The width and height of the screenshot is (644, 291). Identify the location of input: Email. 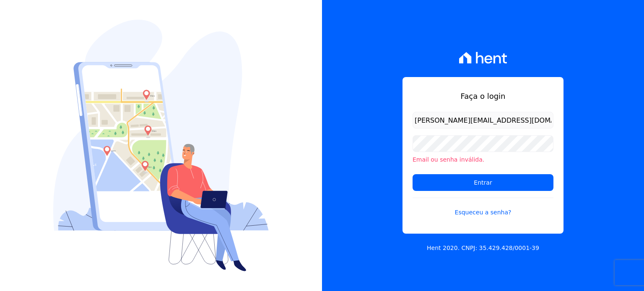
(483, 120).